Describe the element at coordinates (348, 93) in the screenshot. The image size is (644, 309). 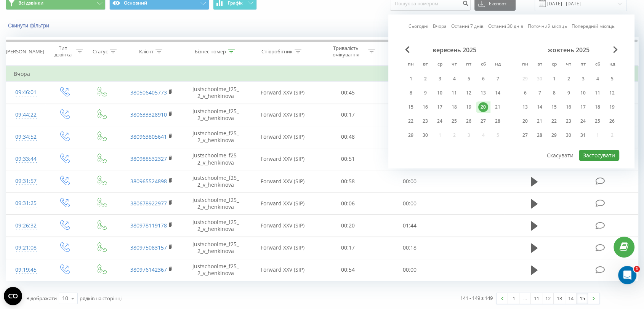
I see `td: 00:45` at that location.